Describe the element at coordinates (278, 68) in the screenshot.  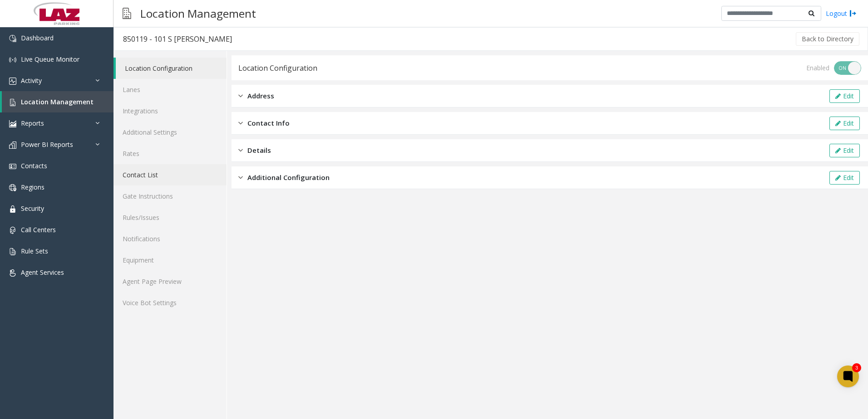
I see `div: Location Configuration` at that location.